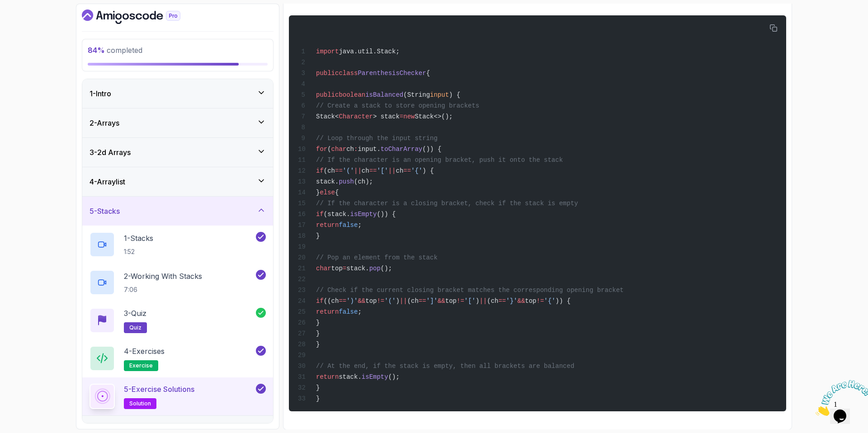  What do you see at coordinates (135, 328) in the screenshot?
I see `span: quiz` at bounding box center [135, 328].